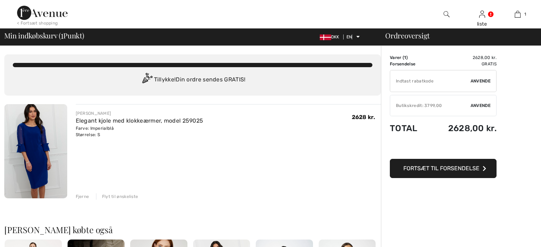  I want to click on img: Min taske, so click(518, 14).